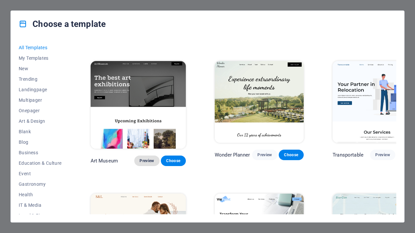  Describe the element at coordinates (40, 58) in the screenshot. I see `button: My Templates` at that location.